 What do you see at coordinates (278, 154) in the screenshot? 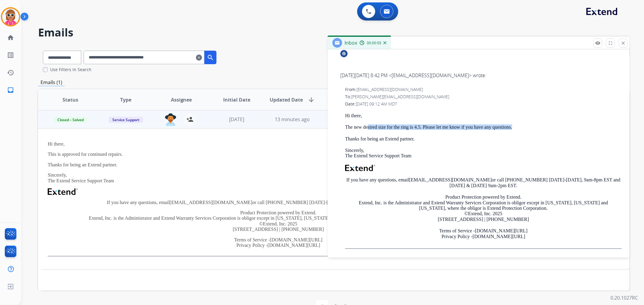
I see `p: This is approved for continued repairs.` at bounding box center [278, 154].